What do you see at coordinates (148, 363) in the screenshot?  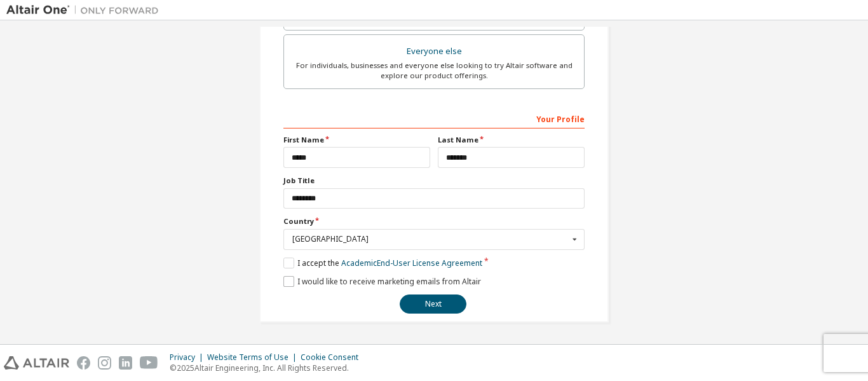 I see `img: youtube.svg` at bounding box center [148, 363].